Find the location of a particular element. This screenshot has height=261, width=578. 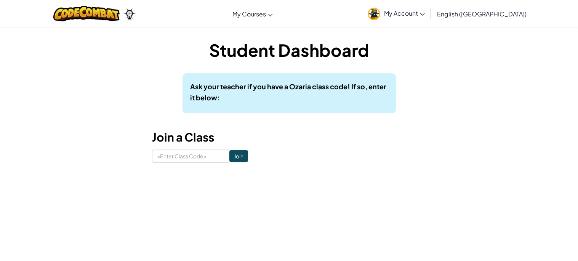

input: Join is located at coordinates (238, 156).